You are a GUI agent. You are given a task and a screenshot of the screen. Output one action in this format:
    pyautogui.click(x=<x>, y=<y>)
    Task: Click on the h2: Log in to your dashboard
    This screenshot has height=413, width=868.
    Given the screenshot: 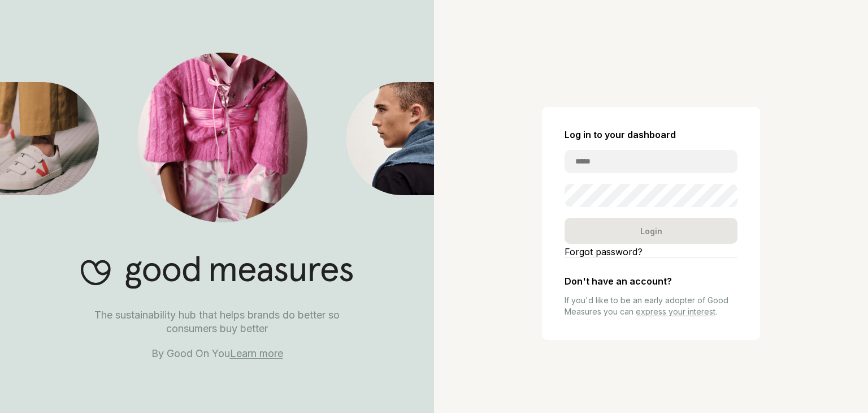 What is the action you would take?
    pyautogui.click(x=651, y=135)
    